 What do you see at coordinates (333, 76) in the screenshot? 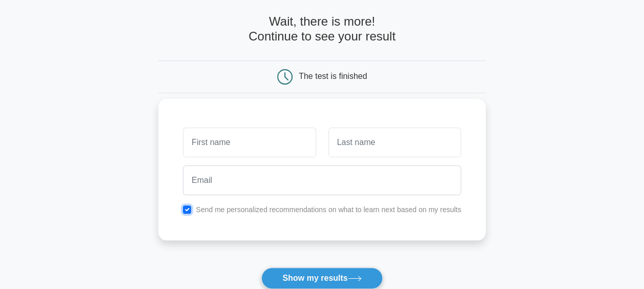
I see `div: The test is finished` at bounding box center [333, 76].